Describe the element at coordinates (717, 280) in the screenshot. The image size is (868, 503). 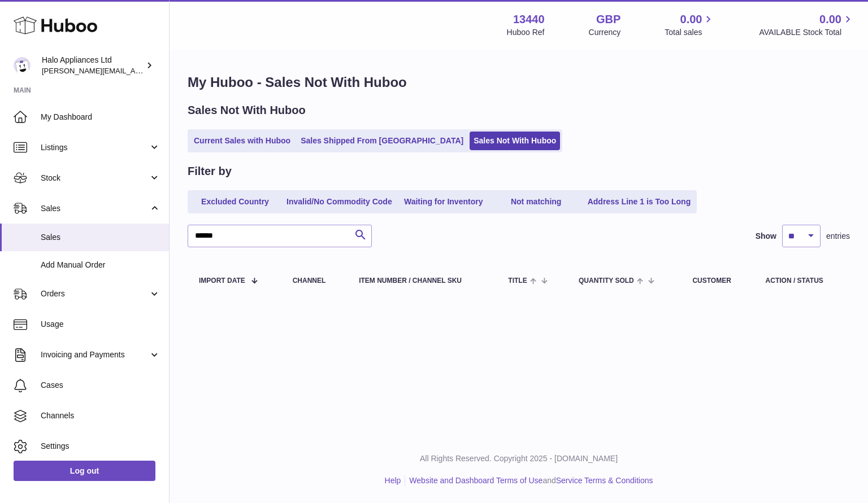
I see `div: Customer` at that location.